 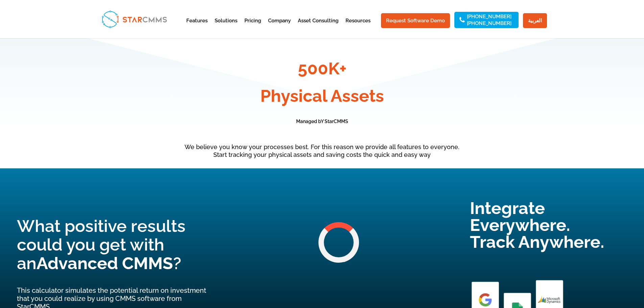 What do you see at coordinates (119, 246) in the screenshot?
I see `h2: What positive results could you get with an` at bounding box center [119, 246].